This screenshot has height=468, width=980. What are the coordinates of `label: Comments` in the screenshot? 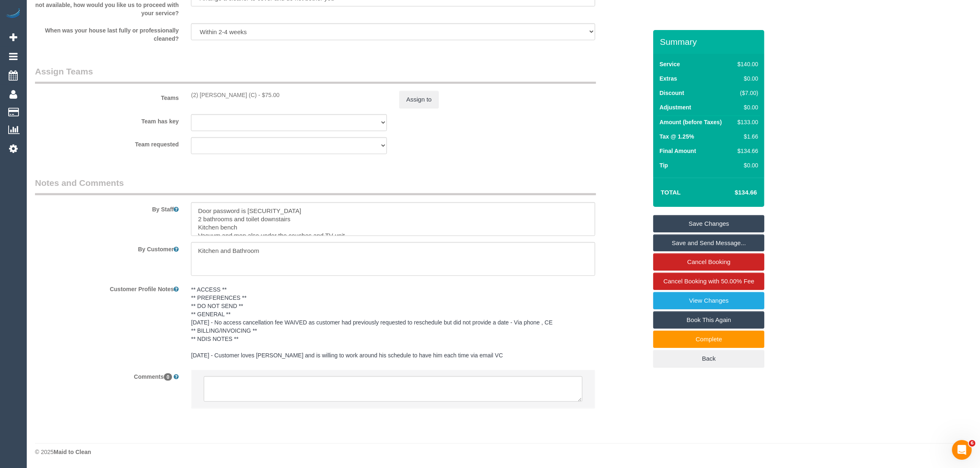 It's located at (107, 376).